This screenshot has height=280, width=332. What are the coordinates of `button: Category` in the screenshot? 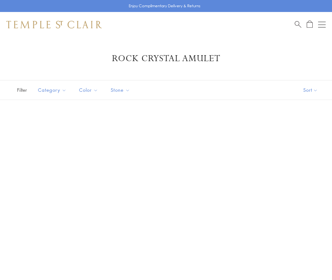 It's located at (52, 90).